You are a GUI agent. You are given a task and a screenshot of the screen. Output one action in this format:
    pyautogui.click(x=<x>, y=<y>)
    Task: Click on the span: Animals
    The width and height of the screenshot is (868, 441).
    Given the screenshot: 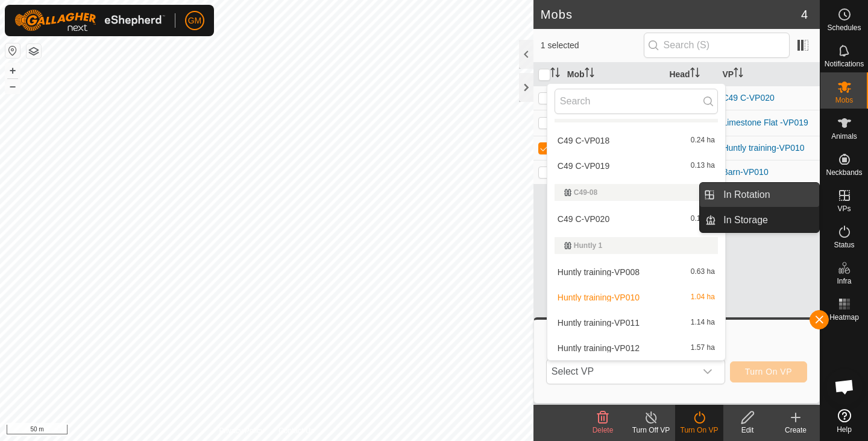 What is the action you would take?
    pyautogui.click(x=844, y=136)
    